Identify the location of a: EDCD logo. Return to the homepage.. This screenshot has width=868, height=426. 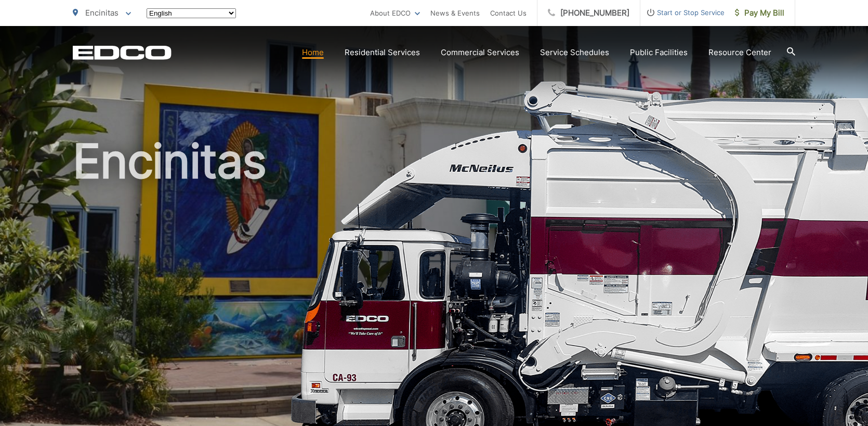
(122, 53).